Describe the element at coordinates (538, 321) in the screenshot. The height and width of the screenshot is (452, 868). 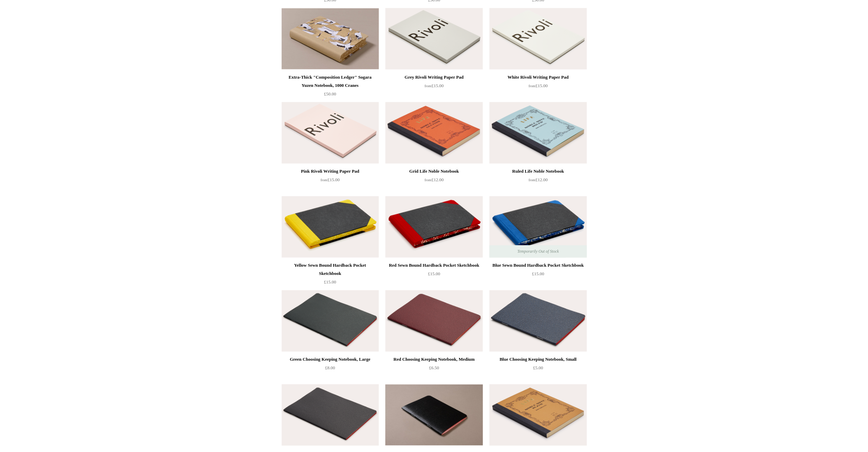
I see `img: Blue Choosing Keeping Notebook, Small` at that location.